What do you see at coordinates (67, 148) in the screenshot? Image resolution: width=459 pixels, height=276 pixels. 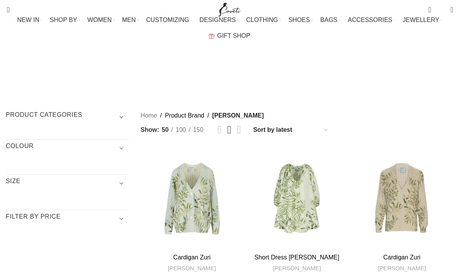 I see `h3: COLOUR` at bounding box center [67, 148].